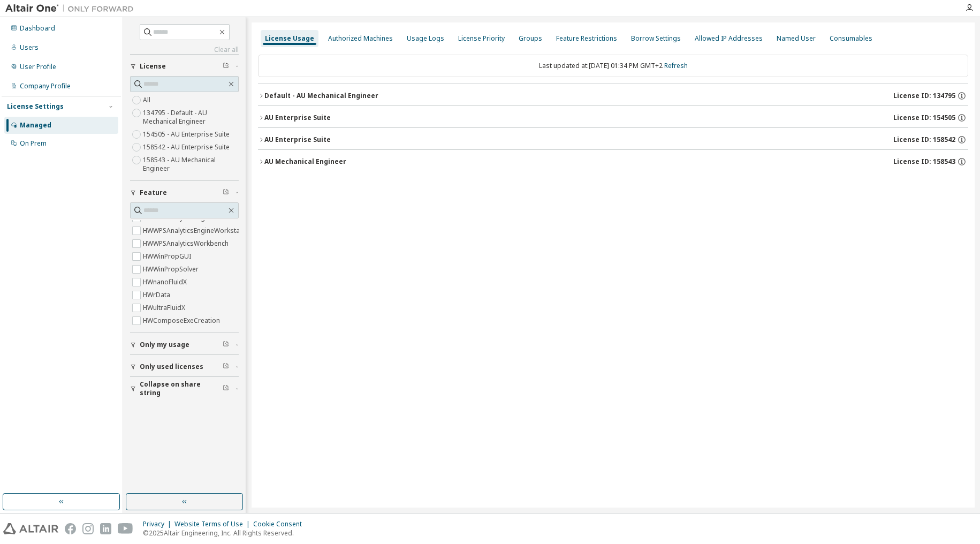 This screenshot has width=980, height=544. Describe the element at coordinates (214, 525) in the screenshot. I see `div: Website Terms of Use` at that location.